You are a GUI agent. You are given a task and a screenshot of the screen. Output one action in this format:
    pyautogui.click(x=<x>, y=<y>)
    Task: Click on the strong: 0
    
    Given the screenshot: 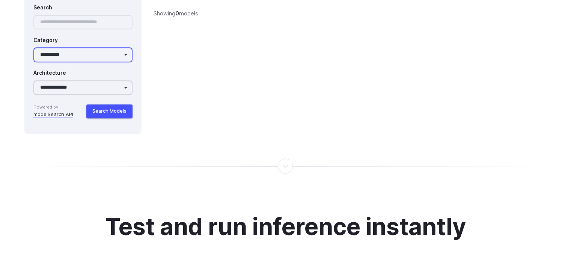 What is the action you would take?
    pyautogui.click(x=177, y=13)
    